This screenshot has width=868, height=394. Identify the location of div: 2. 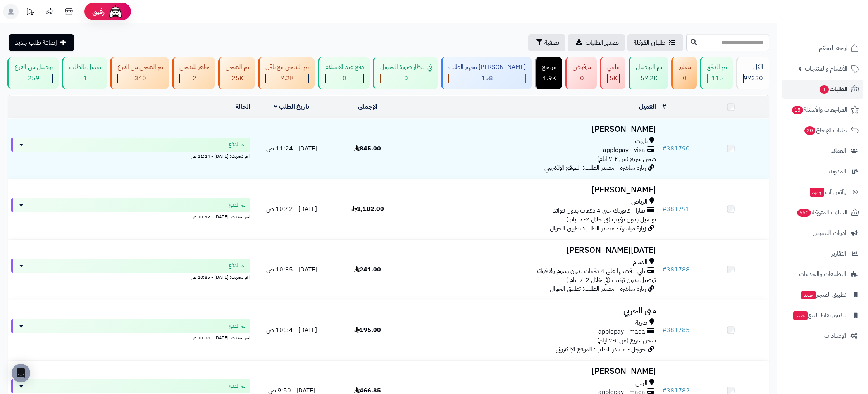
(194, 78).